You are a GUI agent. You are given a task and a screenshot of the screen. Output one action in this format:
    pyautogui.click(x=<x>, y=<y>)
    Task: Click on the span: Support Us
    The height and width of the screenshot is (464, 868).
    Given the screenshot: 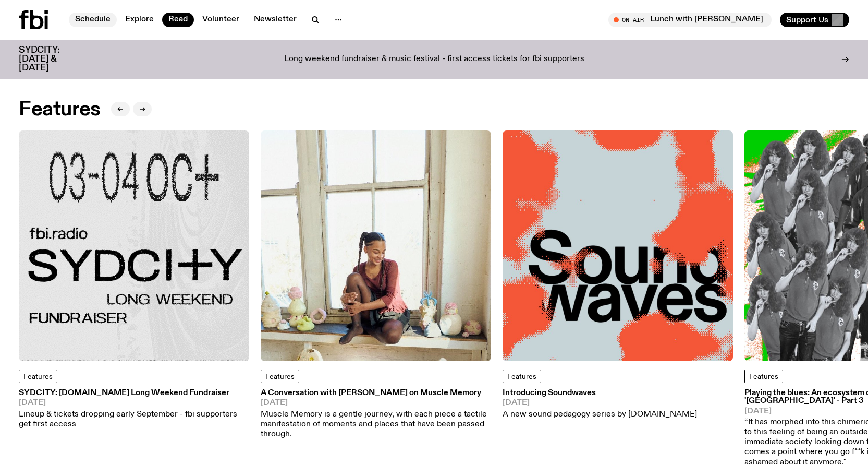 What is the action you would take?
    pyautogui.click(x=807, y=20)
    